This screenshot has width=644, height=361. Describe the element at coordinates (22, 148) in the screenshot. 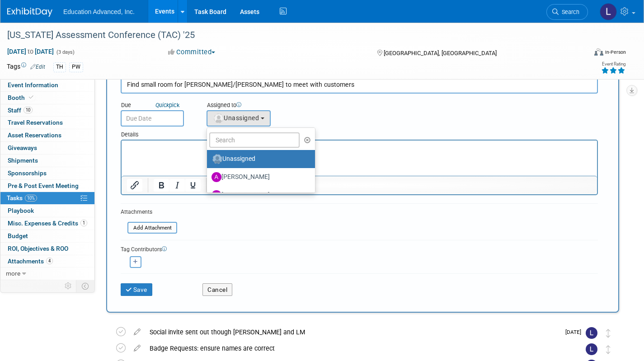

I see `span: Giveaways` at that location.